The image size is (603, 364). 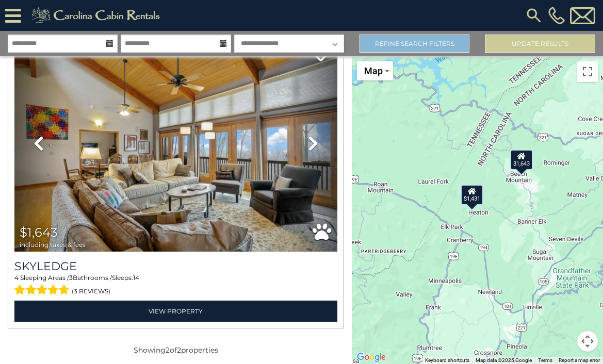 What do you see at coordinates (545, 360) in the screenshot?
I see `a: Terms (opens in new tab)` at bounding box center [545, 360].